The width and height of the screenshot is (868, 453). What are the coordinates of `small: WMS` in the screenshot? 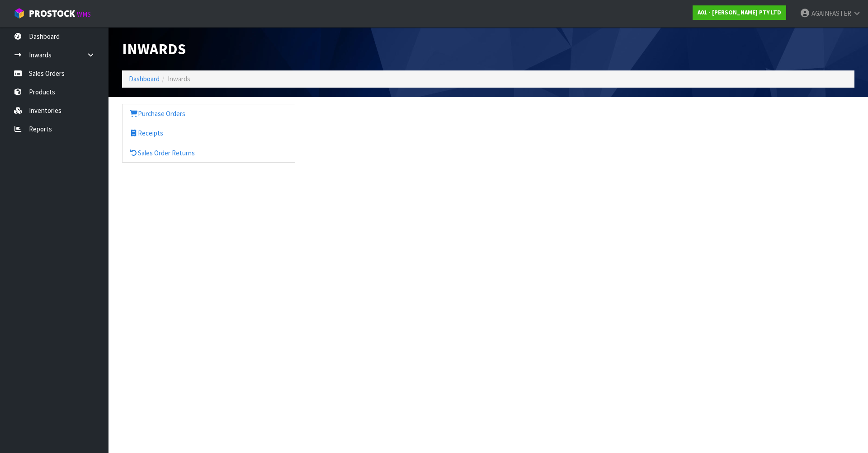 It's located at (84, 14).